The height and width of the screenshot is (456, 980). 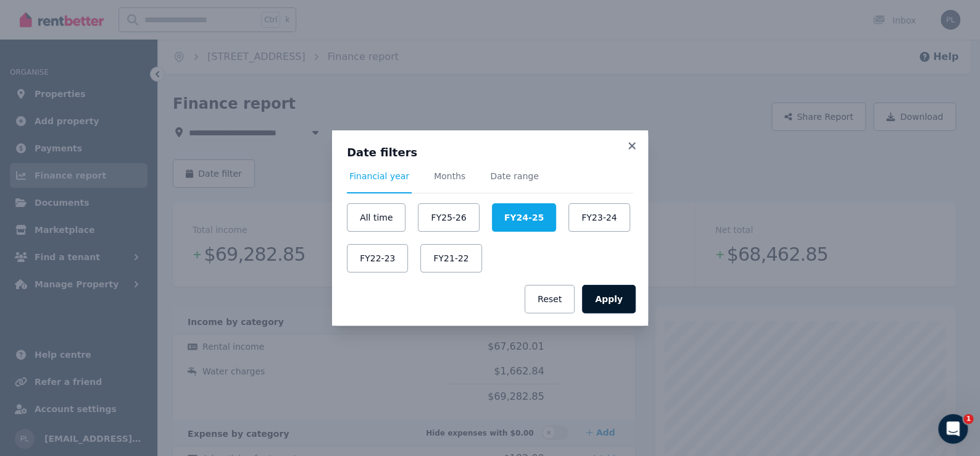 I want to click on nav: Tabs, so click(x=490, y=182).